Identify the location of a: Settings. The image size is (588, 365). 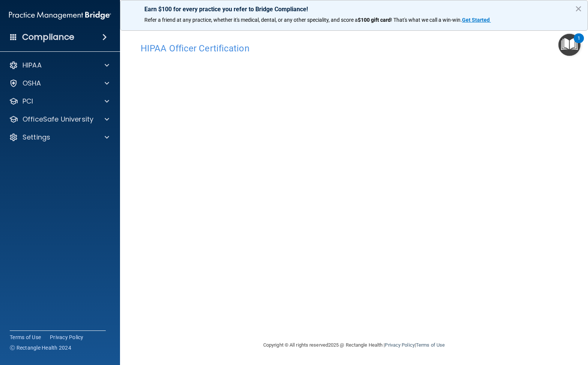
(59, 137).